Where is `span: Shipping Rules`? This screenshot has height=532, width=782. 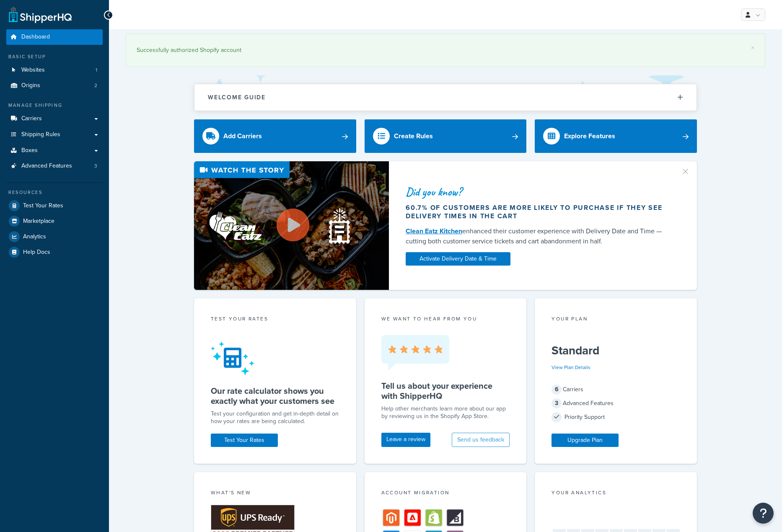 span: Shipping Rules is located at coordinates (40, 134).